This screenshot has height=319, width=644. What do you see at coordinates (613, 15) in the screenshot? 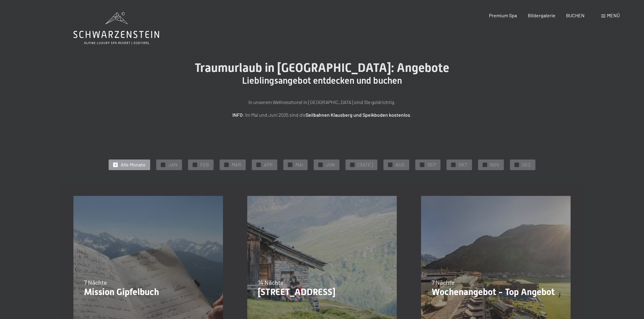
I see `span: Menü` at bounding box center [613, 15].